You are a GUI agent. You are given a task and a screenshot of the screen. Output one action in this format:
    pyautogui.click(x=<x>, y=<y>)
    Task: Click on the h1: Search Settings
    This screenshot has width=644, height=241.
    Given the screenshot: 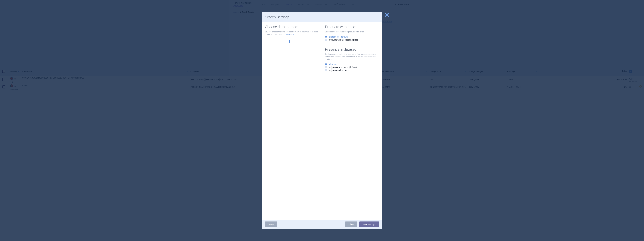 What is the action you would take?
    pyautogui.click(x=322, y=17)
    